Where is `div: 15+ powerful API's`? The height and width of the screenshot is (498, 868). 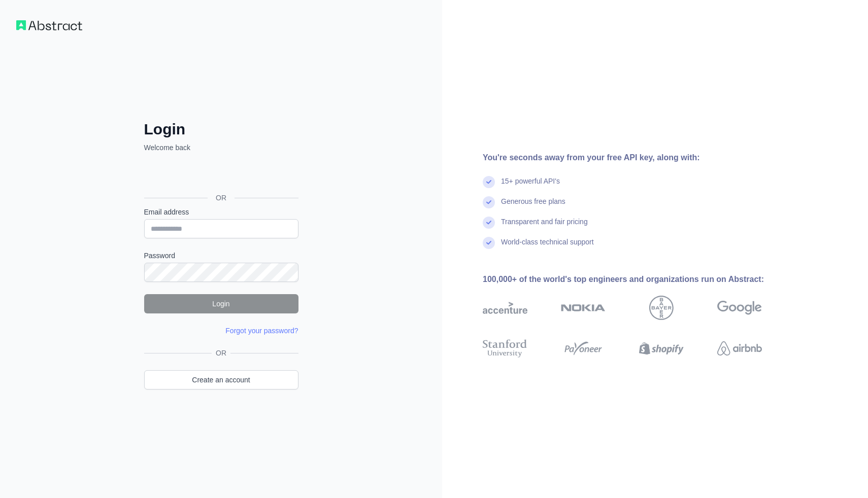 div: 15+ powerful API's is located at coordinates (531, 186).